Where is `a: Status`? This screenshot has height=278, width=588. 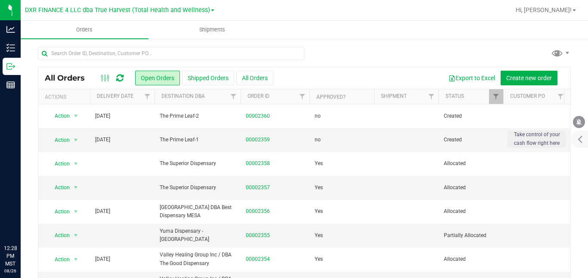
a: Status is located at coordinates (454, 96).